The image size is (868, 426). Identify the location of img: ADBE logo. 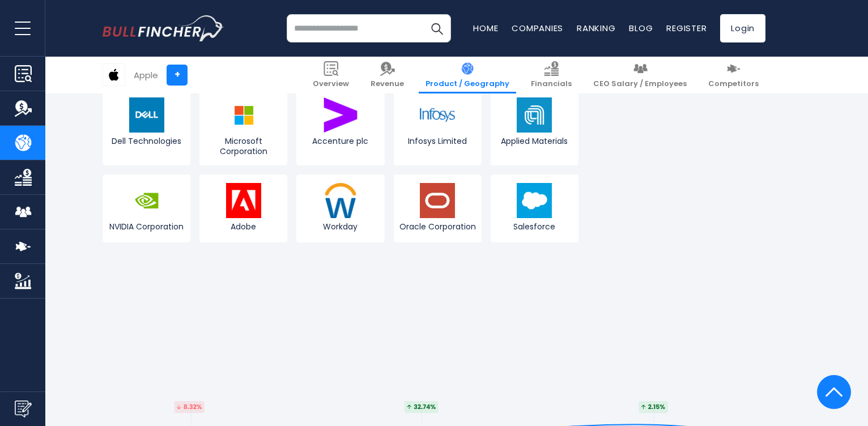
(243, 200).